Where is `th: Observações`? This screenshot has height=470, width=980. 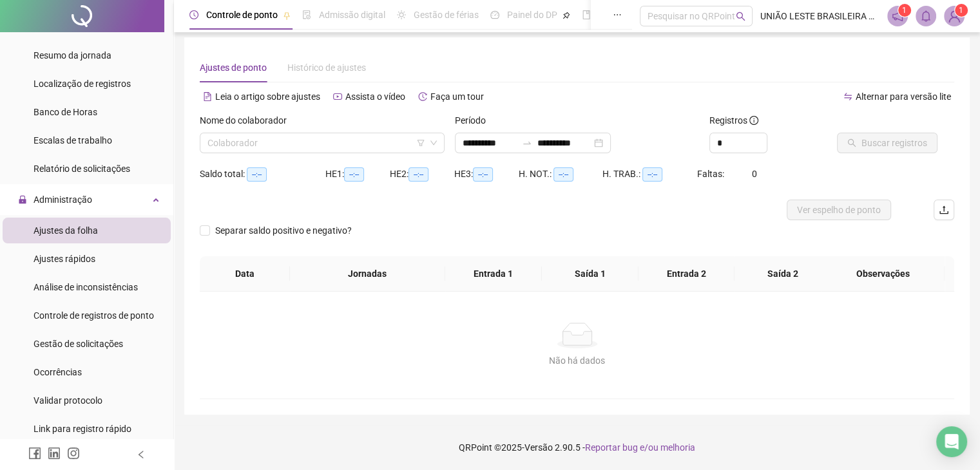
th: Observações is located at coordinates (883, 273).